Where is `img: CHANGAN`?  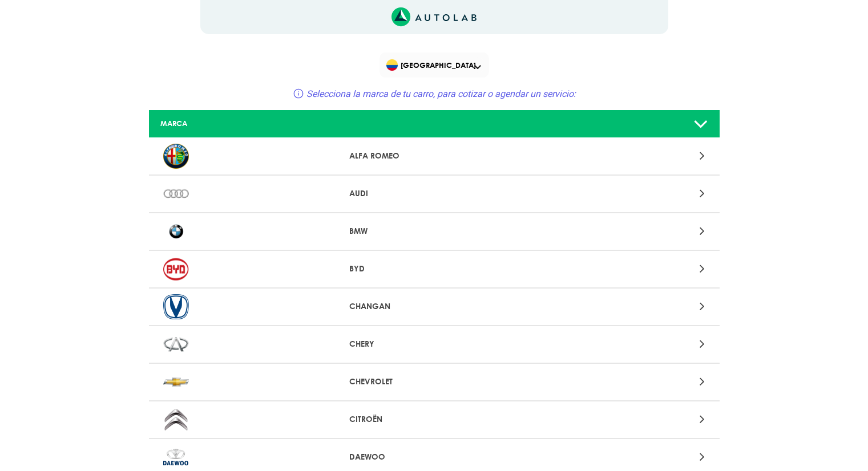 img: CHANGAN is located at coordinates (176, 307).